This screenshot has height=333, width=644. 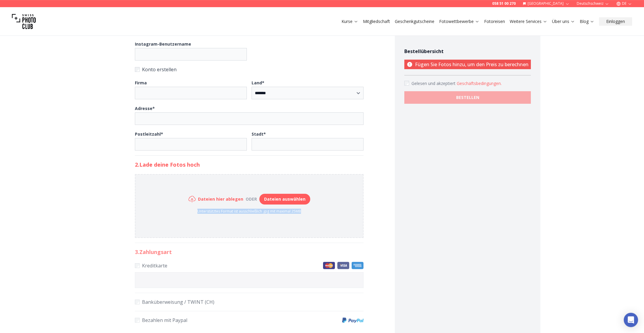 What do you see at coordinates (259, 134) in the screenshot?
I see `b: Stadt *` at bounding box center [259, 134].